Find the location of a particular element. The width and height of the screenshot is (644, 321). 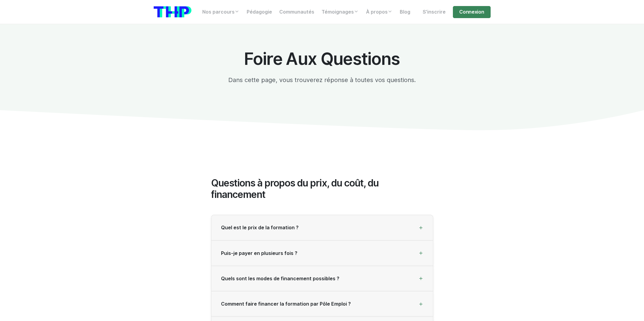

img: logo is located at coordinates (172, 12).